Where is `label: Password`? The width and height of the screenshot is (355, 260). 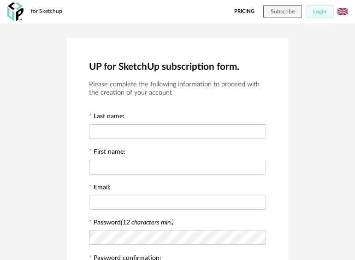 label: Password is located at coordinates (134, 222).